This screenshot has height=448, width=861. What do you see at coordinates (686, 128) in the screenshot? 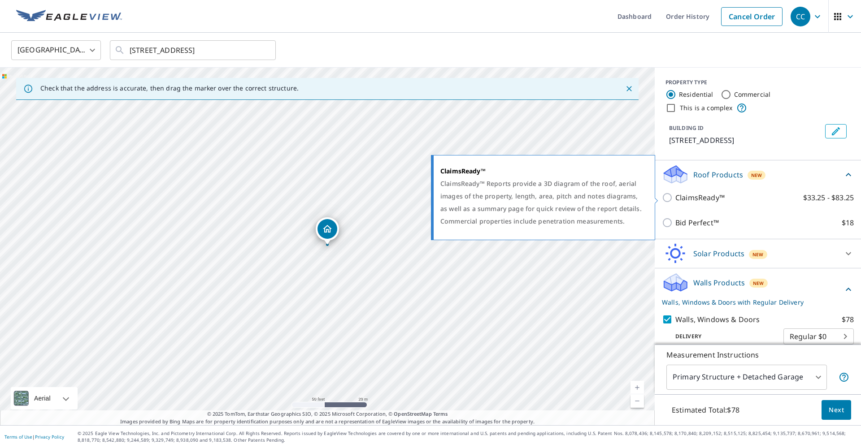
I see `p: BUILDING ID` at bounding box center [686, 128].